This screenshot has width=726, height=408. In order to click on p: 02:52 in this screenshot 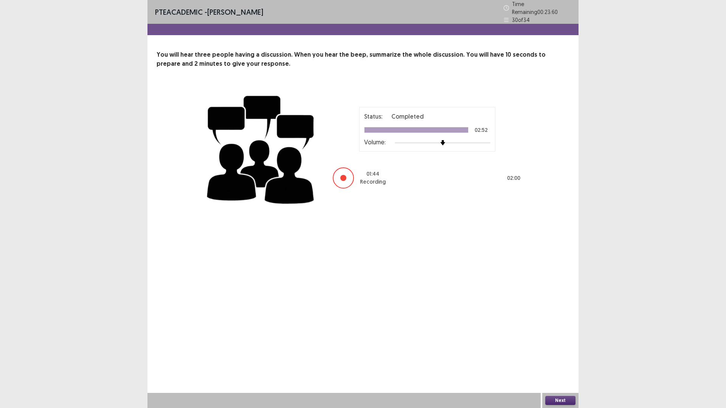, I will do `click(481, 130)`.